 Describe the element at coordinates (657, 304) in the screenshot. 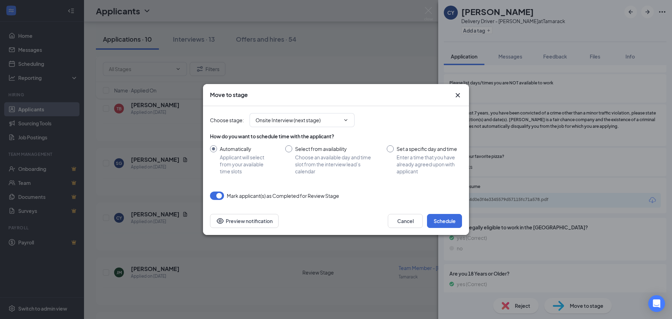

I see `div: Open Intercom Messenger` at that location.